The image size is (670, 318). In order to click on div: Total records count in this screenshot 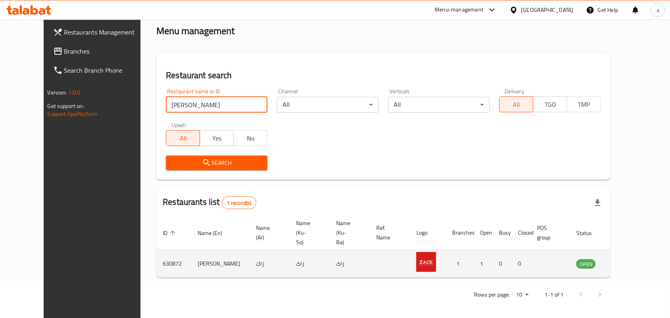, I will do `click(239, 203)`.